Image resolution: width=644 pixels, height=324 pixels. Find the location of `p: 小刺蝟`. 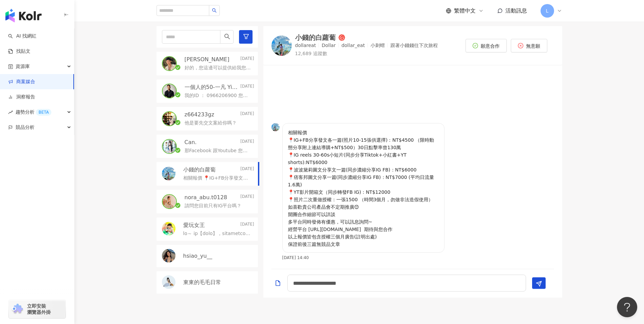

p: 小刺蝟 is located at coordinates (378, 46).